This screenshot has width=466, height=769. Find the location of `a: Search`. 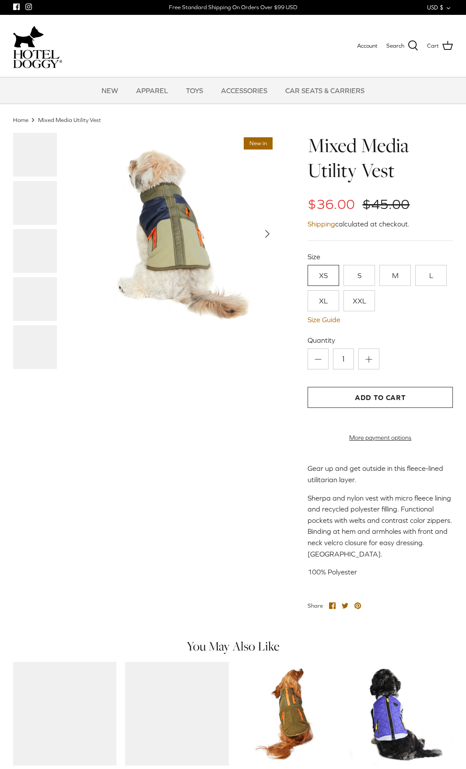

a: Search is located at coordinates (402, 46).